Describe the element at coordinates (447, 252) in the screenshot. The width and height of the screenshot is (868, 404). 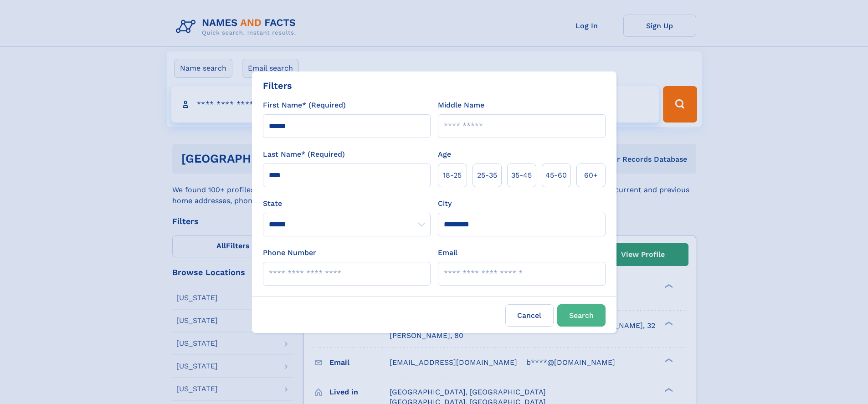
I see `label: Email` at that location.